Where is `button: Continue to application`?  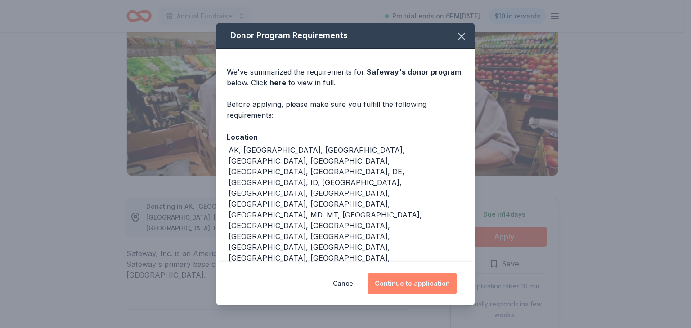 button: Continue to application is located at coordinates (412, 284).